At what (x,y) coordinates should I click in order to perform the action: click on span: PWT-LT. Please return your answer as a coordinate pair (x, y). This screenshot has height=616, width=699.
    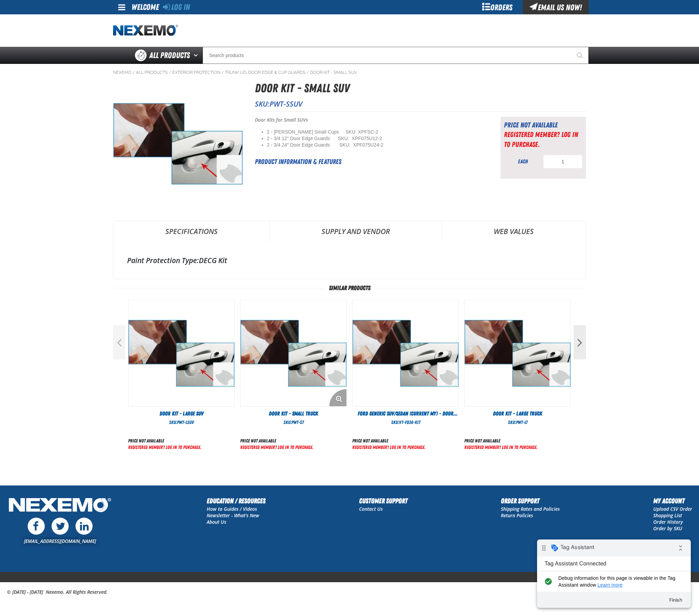
    Looking at the image, I should click on (521, 422).